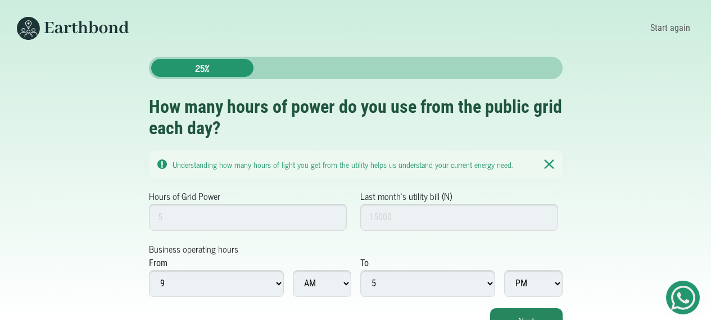  Describe the element at coordinates (73, 28) in the screenshot. I see `img: Earthbond's long logo for desktop view` at that location.